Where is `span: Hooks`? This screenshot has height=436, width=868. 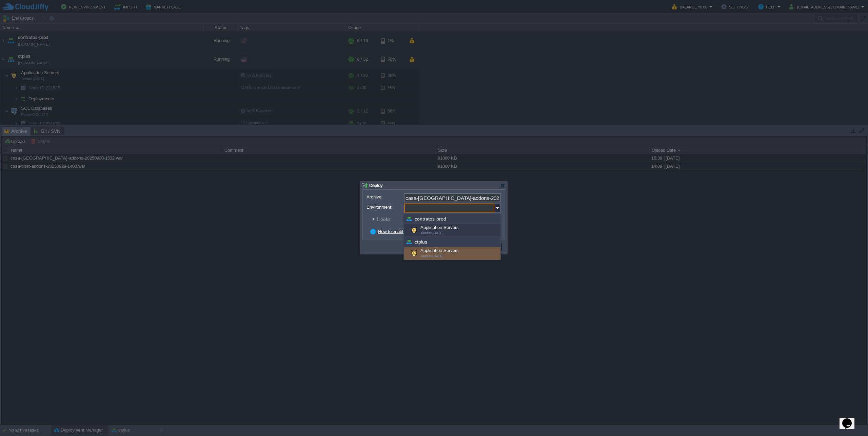
span: Hooks is located at coordinates (385, 220).